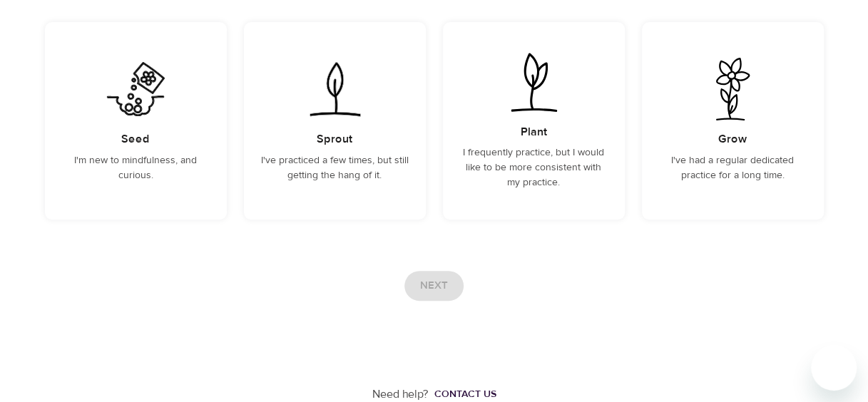 This screenshot has width=868, height=402. I want to click on h5: Sprout, so click(335, 139).